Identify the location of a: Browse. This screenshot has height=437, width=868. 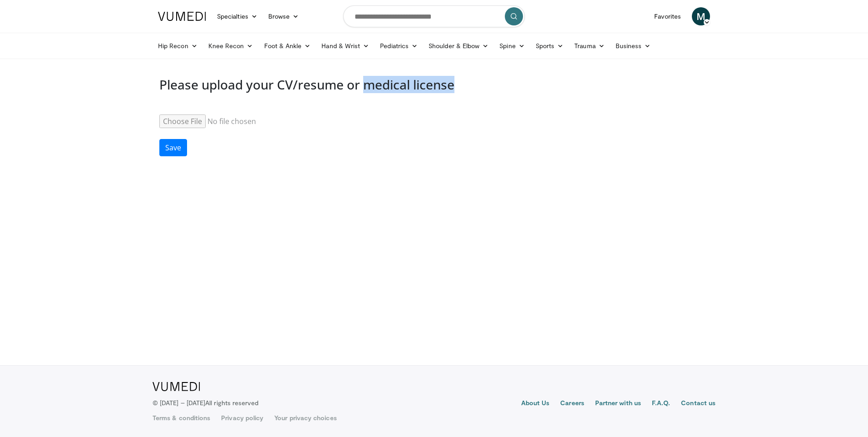
(284, 16).